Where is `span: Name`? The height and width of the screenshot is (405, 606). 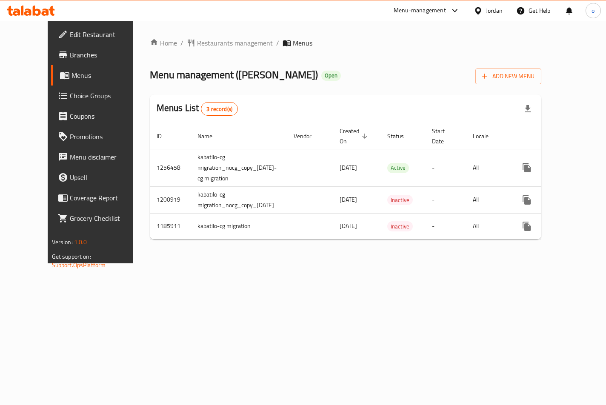 span: Name is located at coordinates (210, 136).